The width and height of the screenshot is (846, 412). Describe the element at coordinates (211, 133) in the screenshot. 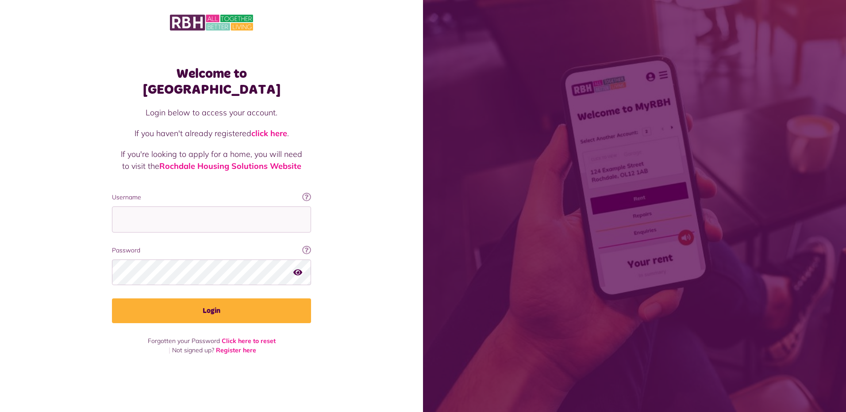

I see `p: If you haven't already registered .` at that location.